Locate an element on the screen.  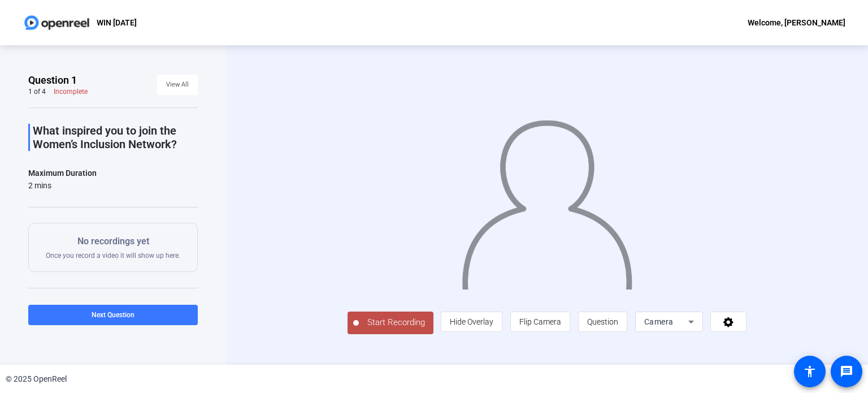
div: Once you record a video it will show up here. is located at coordinates (113, 247).